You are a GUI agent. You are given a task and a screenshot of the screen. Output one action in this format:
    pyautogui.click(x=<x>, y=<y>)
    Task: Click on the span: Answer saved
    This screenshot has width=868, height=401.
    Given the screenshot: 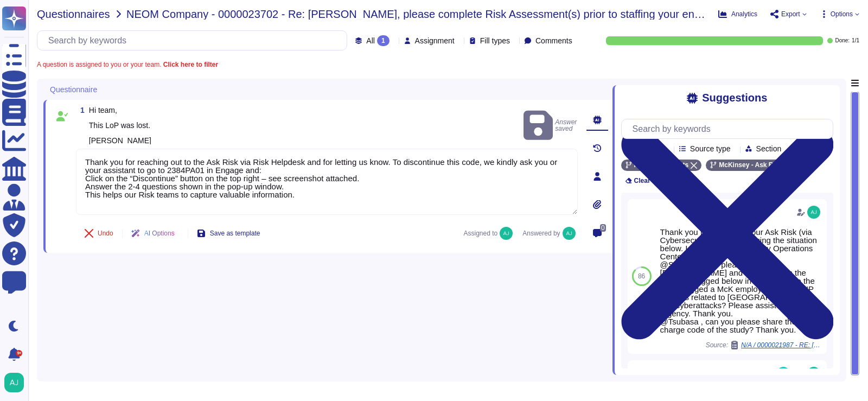 What is the action you would take?
    pyautogui.click(x=551, y=125)
    